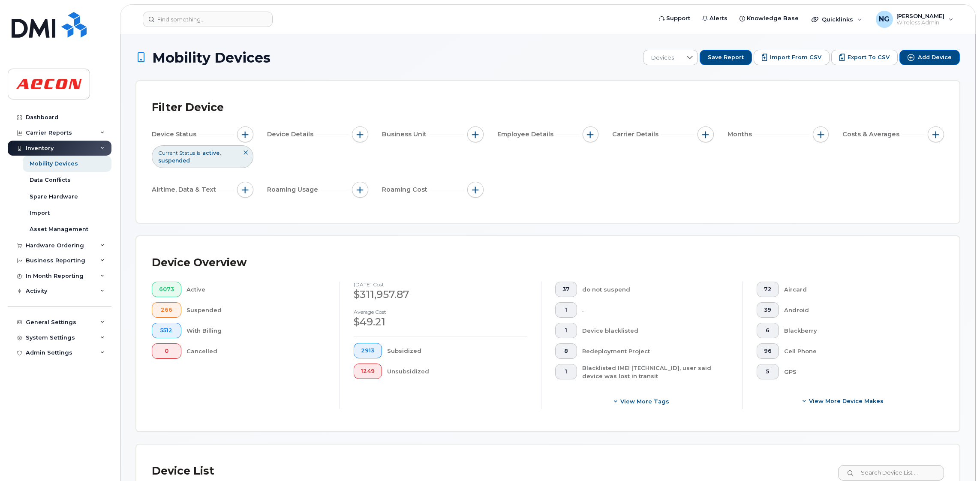 The height and width of the screenshot is (481, 980). Describe the element at coordinates (291, 134) in the screenshot. I see `span: Device Details` at that location.